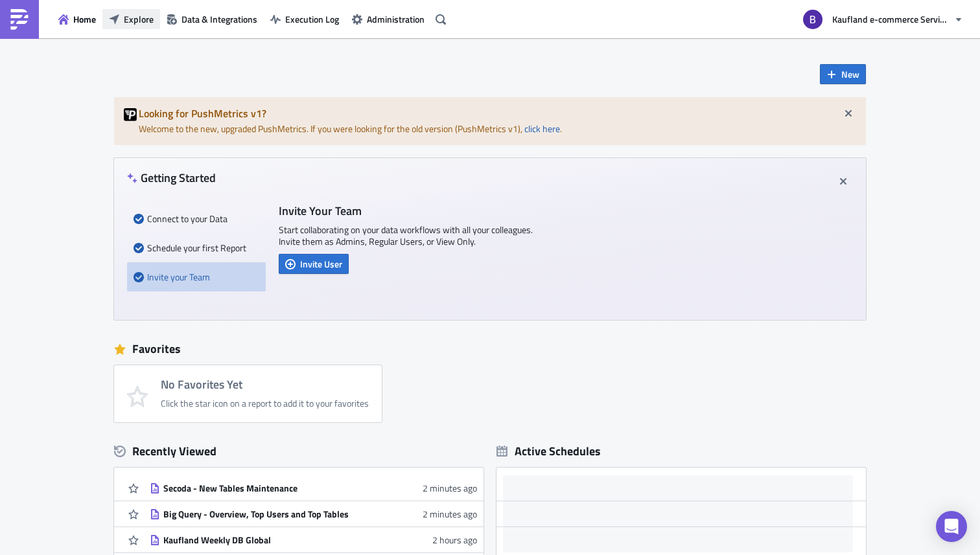 Image resolution: width=980 pixels, height=555 pixels. I want to click on span: Invite User, so click(320, 264).